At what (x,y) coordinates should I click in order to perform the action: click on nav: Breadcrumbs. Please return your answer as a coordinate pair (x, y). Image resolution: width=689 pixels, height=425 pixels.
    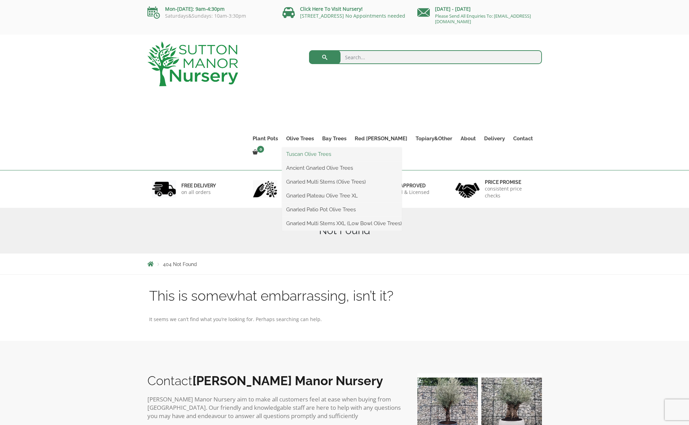
    Looking at the image, I should click on (345, 264).